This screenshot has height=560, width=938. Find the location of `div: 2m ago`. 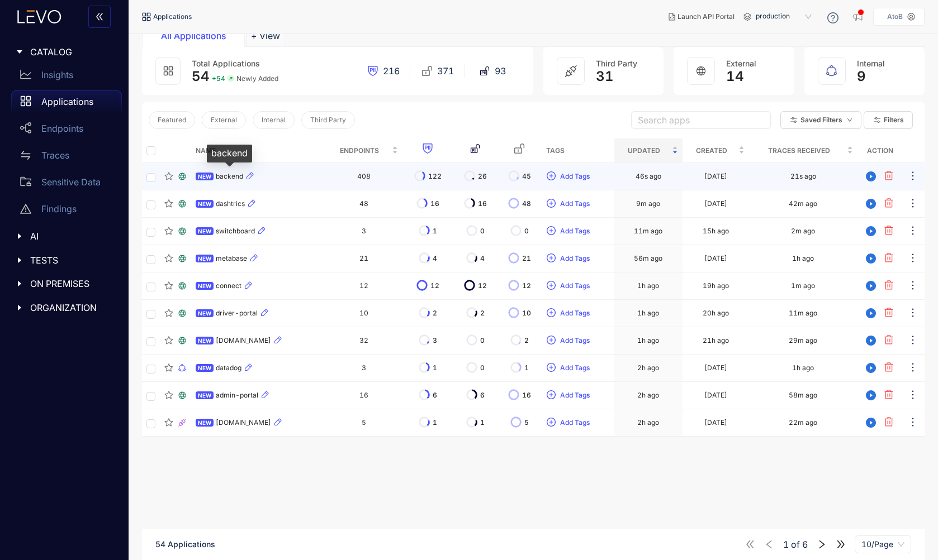

div: 2m ago is located at coordinates (803, 231).